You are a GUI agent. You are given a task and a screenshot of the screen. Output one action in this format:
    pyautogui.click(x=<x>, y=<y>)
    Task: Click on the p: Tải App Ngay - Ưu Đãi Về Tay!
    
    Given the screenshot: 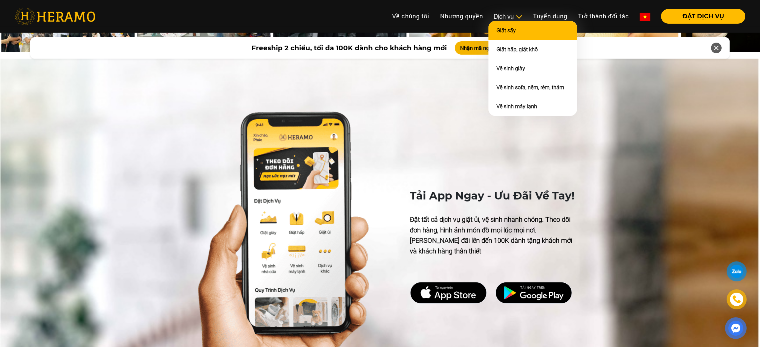 What is the action you would take?
    pyautogui.click(x=495, y=196)
    